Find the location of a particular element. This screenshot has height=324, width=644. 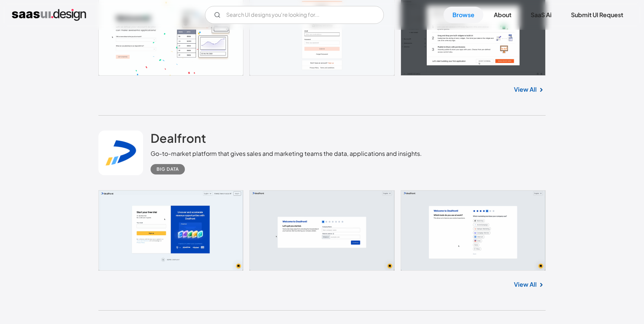

div: Big Data is located at coordinates (168, 169).